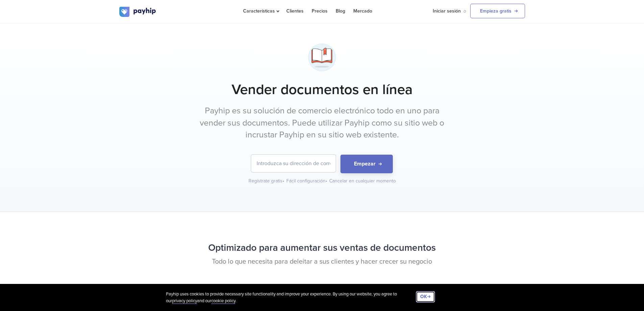 The width and height of the screenshot is (644, 311). I want to click on div: Cancelar en cualquier momento, so click(363, 181).